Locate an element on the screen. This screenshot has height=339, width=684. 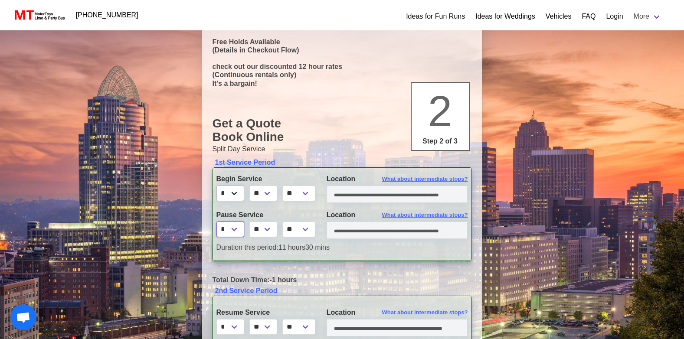
p: check out our discounted 12 hour rates is located at coordinates (342, 66).